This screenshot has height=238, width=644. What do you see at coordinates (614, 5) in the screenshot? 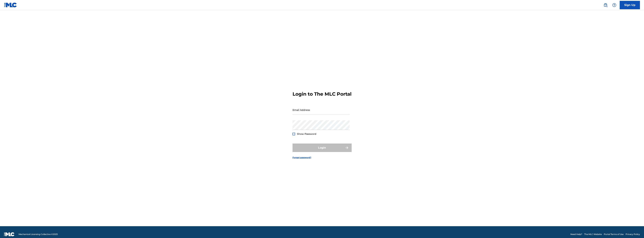
I see `div: Help` at bounding box center [614, 5].